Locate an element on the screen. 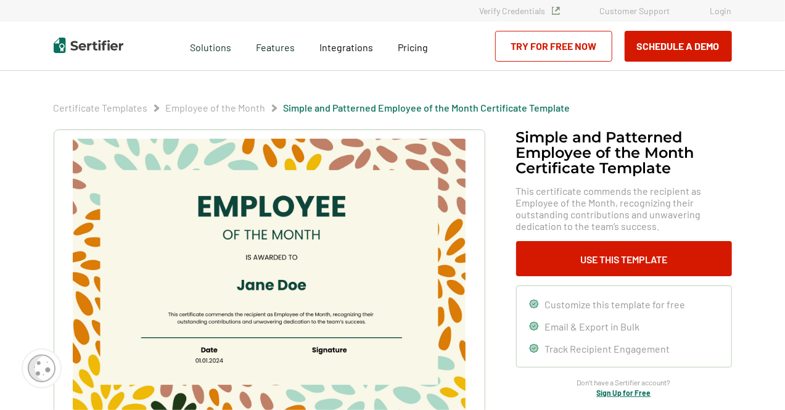  span: Track Recipient Engagement is located at coordinates (607, 348).